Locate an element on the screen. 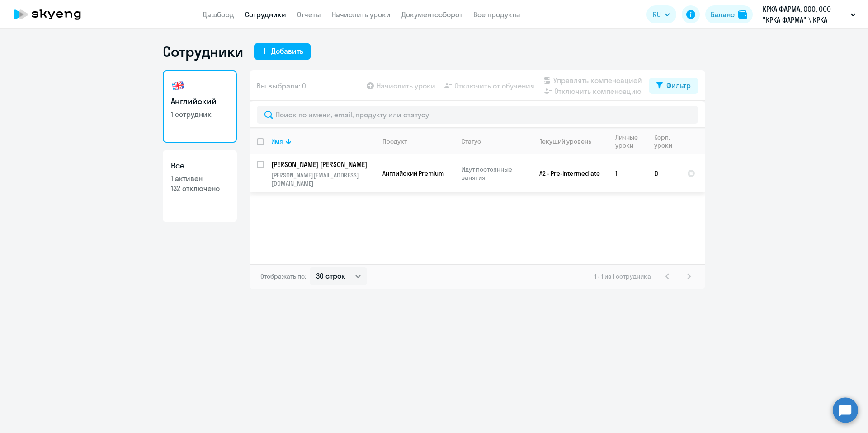  a: Отчеты is located at coordinates (309, 15).